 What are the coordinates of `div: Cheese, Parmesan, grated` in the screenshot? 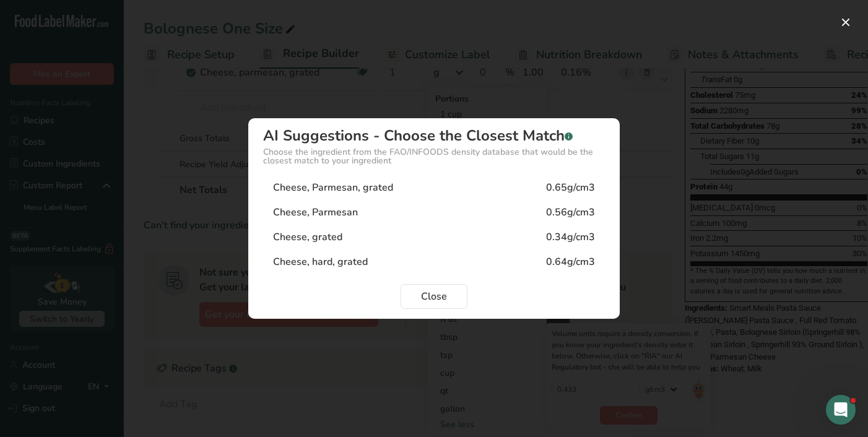 It's located at (333, 188).